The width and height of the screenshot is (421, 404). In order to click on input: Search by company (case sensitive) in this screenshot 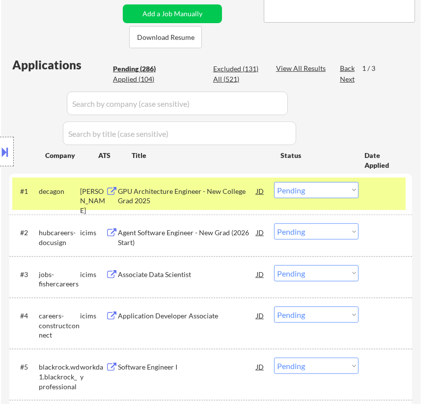, I will do `click(177, 103)`.